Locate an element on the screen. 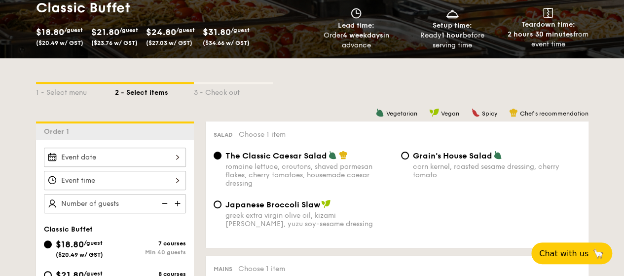 The height and width of the screenshot is (276, 624). input: Grain's House Saladcorn kernel, roasted sesame dressing, cherry tomato is located at coordinates (405, 155).